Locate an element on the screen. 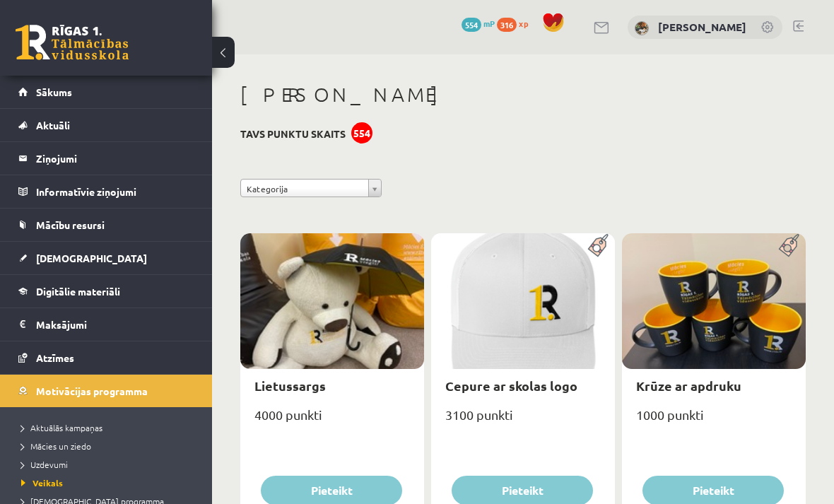  a: Lietussargs is located at coordinates (290, 385).